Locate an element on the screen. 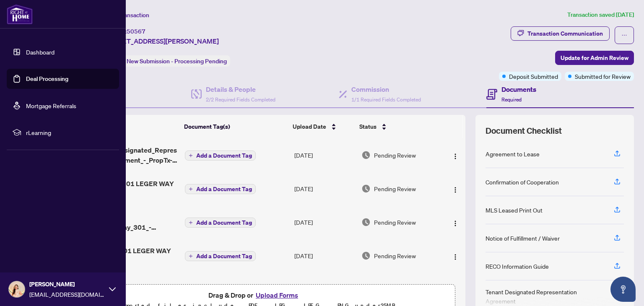 The image size is (644, 306). span: rLearning is located at coordinates (70, 132).